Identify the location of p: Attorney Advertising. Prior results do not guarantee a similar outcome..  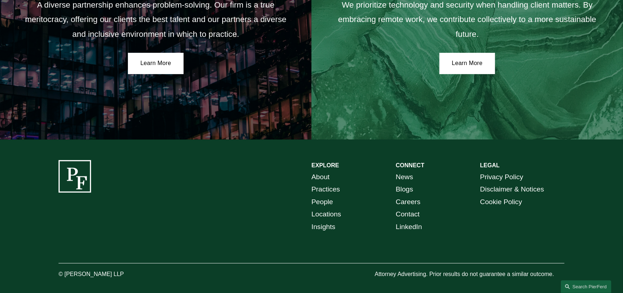
(470, 274).